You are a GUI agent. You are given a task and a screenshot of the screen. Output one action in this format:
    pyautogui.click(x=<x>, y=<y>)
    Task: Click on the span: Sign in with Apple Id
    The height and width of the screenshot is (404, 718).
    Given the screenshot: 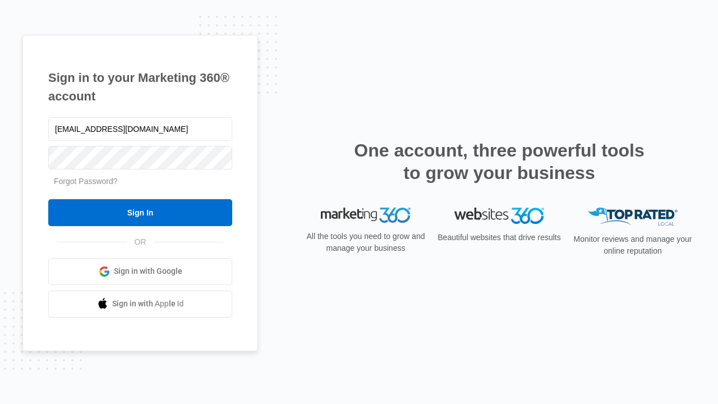 What is the action you would take?
    pyautogui.click(x=148, y=303)
    